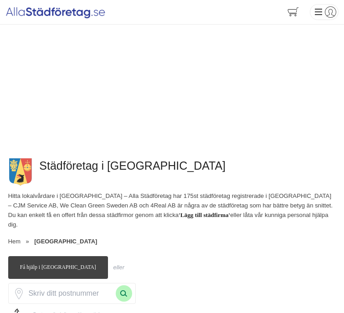 This screenshot has width=344, height=313. What do you see at coordinates (19, 294) in the screenshot?
I see `svg: Pin / Karta` at bounding box center [19, 294].